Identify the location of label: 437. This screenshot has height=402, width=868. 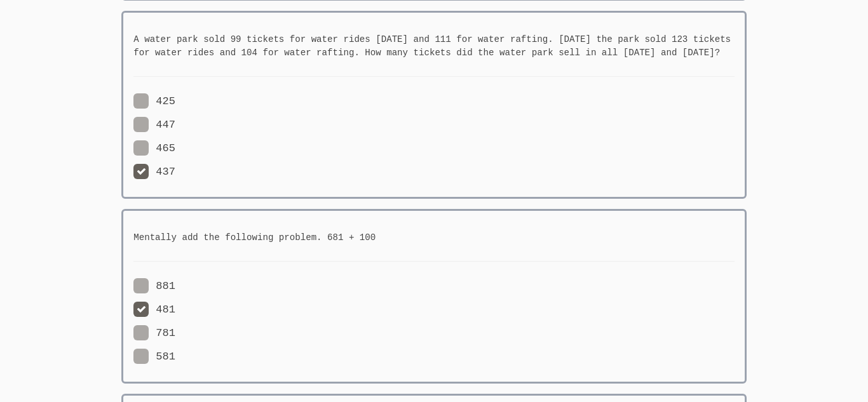
(154, 172).